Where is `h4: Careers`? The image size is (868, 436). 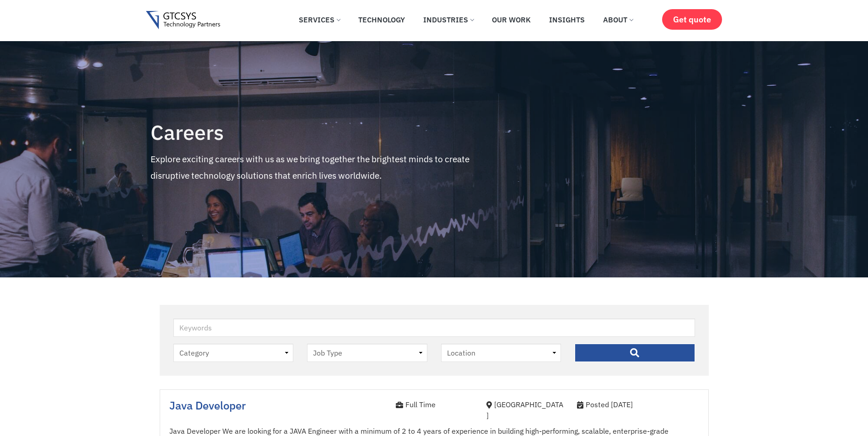
h4: Careers is located at coordinates (326, 132).